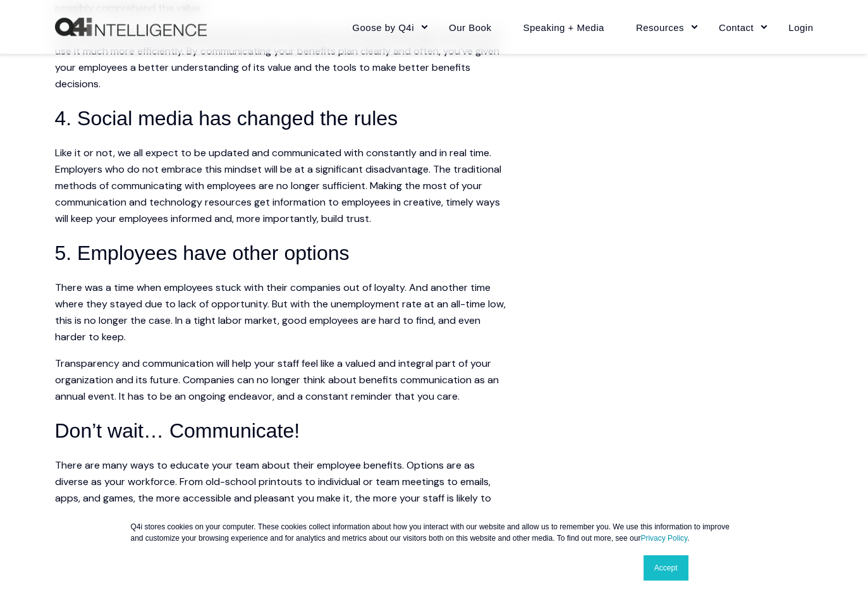  Describe the element at coordinates (283, 59) in the screenshot. I see `p: On the other side, when employees do know the ins and outs of their benefits plan, they tend to u...` at that location.